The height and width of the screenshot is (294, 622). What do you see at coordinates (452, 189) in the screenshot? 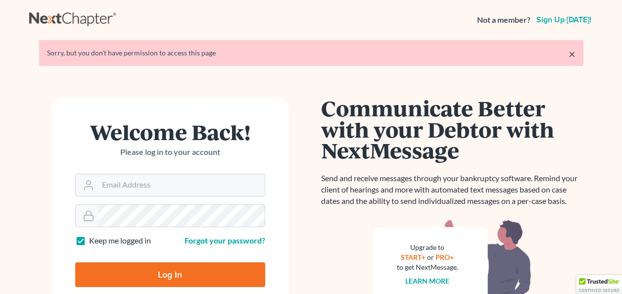
I see `p: Send and receive messages through your bankruptcy software. Remind your client of hearings and mo...` at bounding box center [452, 189].